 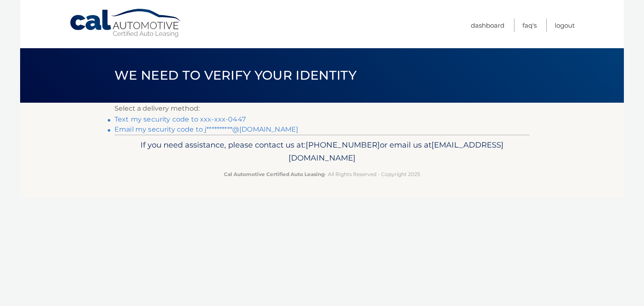 I want to click on p: Select a delivery method:, so click(x=322, y=109).